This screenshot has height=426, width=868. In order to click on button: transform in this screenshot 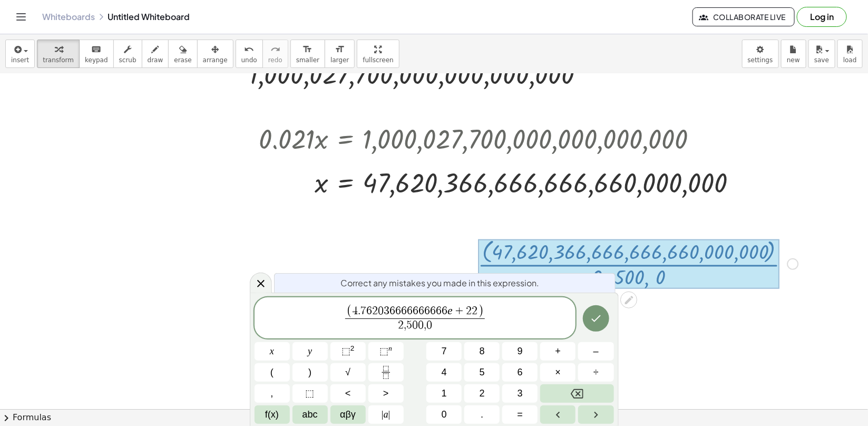, I will do `click(58, 54)`.